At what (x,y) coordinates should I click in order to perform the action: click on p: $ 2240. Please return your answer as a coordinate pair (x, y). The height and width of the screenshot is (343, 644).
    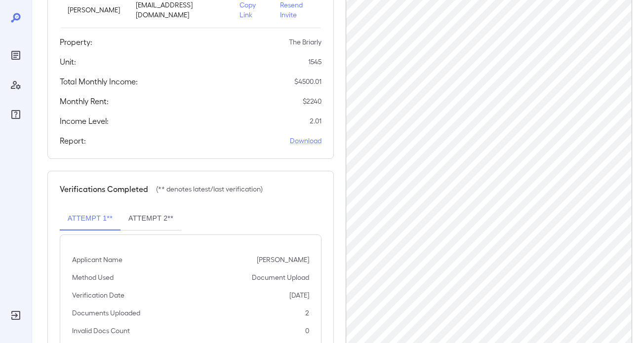
    Looking at the image, I should click on (312, 101).